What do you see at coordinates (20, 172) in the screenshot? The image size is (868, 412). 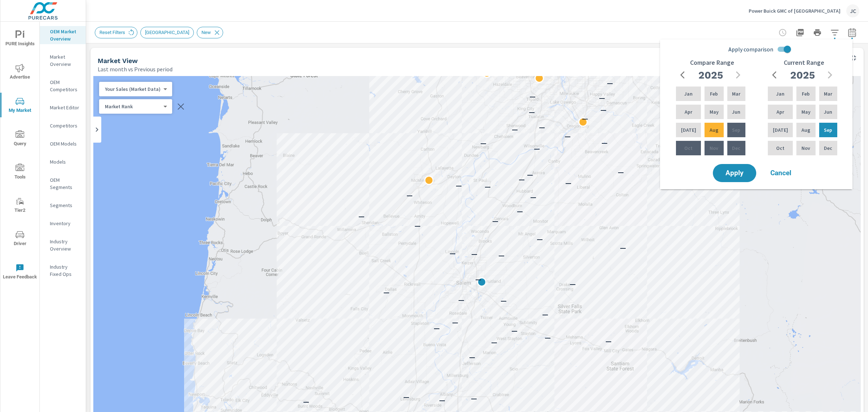 I see `span: Tools` at bounding box center [20, 172].